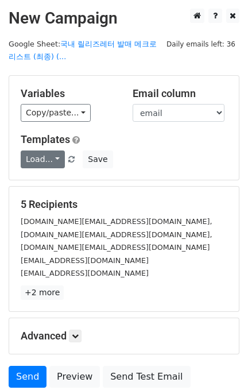 The width and height of the screenshot is (248, 390). Describe the element at coordinates (180, 94) in the screenshot. I see `h5: Email column` at that location.